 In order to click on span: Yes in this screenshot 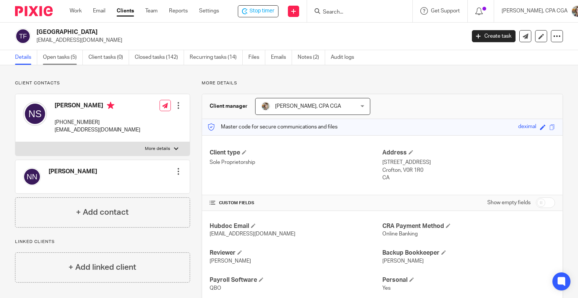, I will do `click(387, 288)`.